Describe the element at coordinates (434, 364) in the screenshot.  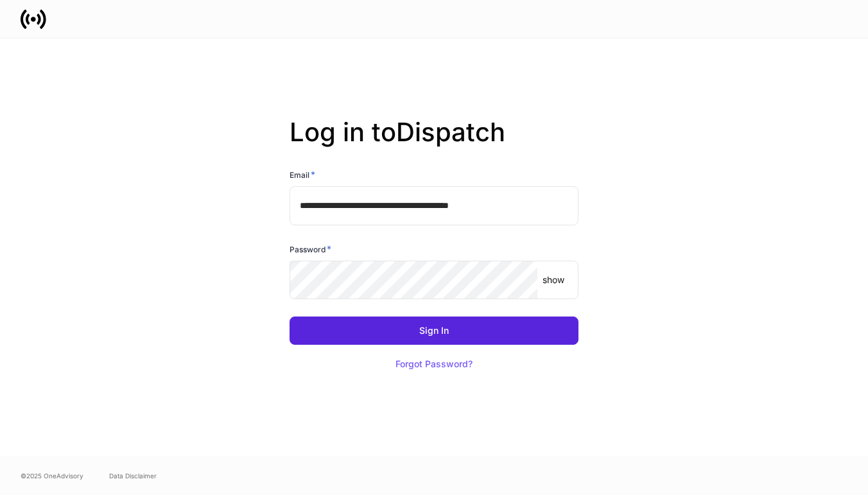
I see `button: Forgot Password?` at that location.